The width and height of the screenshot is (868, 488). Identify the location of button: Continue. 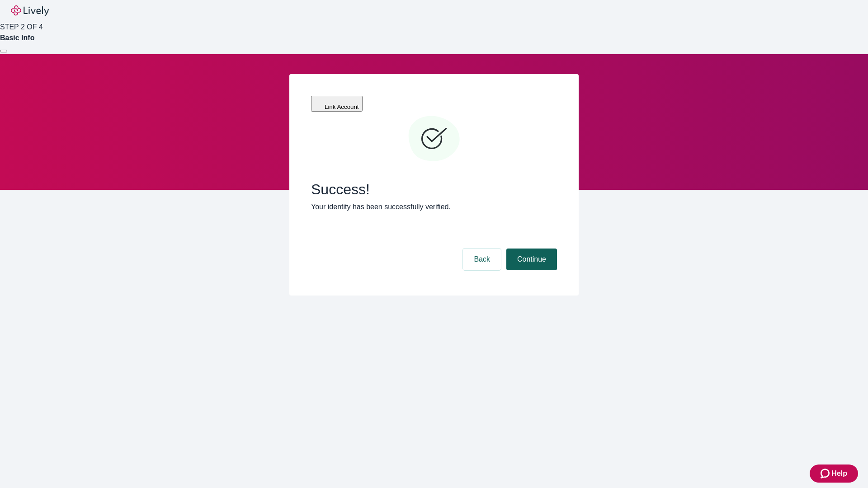
(532, 259).